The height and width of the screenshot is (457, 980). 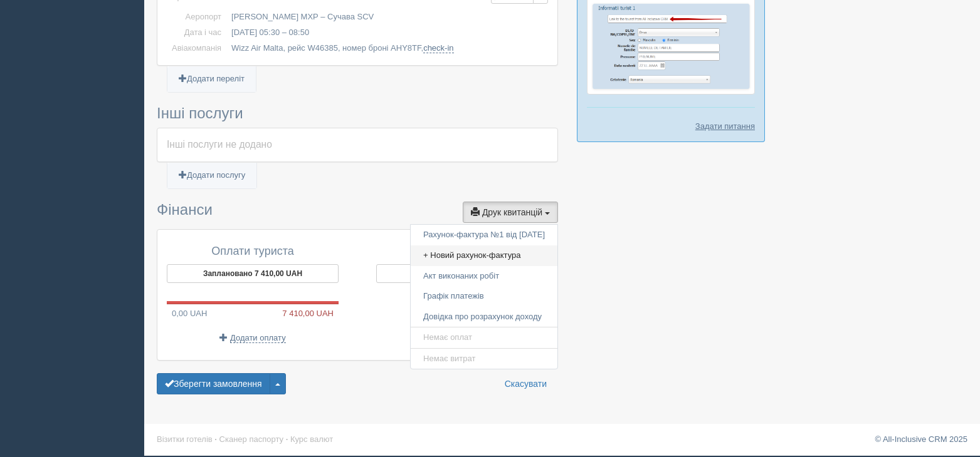 I want to click on td: Авіакомпанія, so click(x=196, y=48).